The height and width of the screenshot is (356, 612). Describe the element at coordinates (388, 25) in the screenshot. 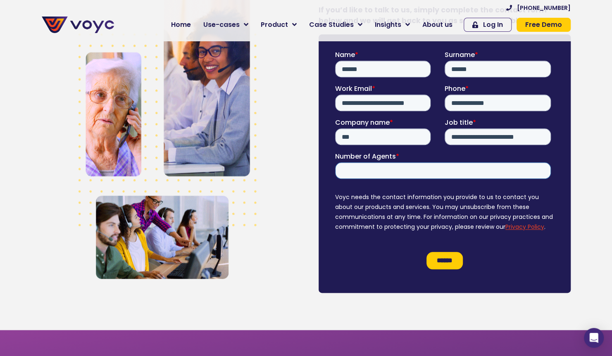

I see `span: Insights` at that location.